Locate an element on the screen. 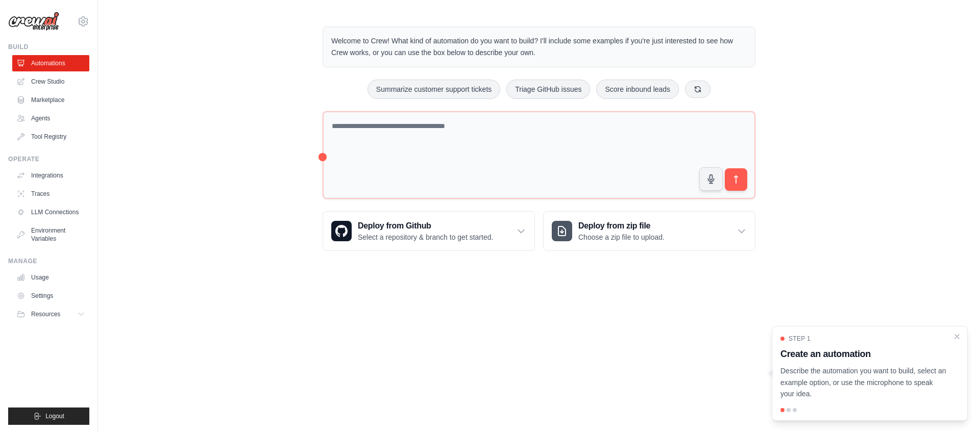 Image resolution: width=980 pixels, height=433 pixels. div: Build is located at coordinates (48, 47).